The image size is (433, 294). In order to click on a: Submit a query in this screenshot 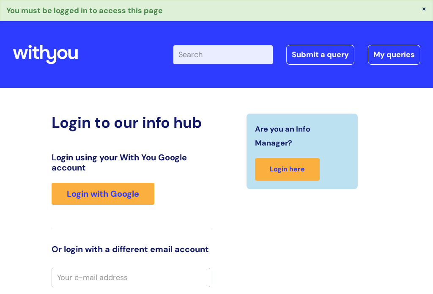, I will do `click(320, 55)`.